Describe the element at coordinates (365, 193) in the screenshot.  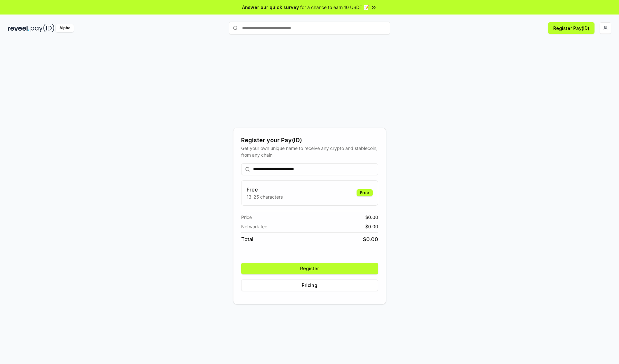
I see `div: Free` at that location.